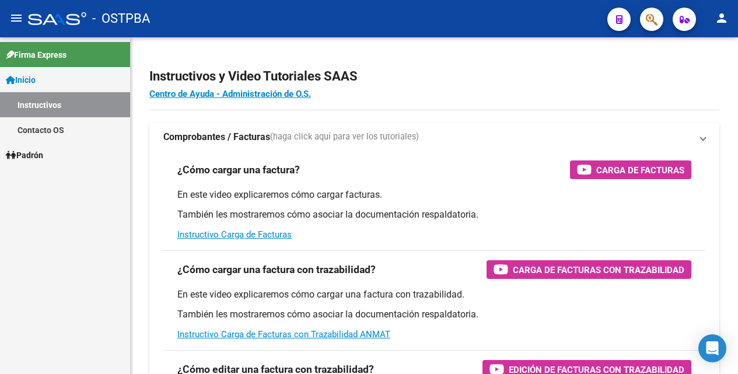 Image resolution: width=738 pixels, height=374 pixels. What do you see at coordinates (631, 170) in the screenshot?
I see `button: Carga de Facturas` at bounding box center [631, 170].